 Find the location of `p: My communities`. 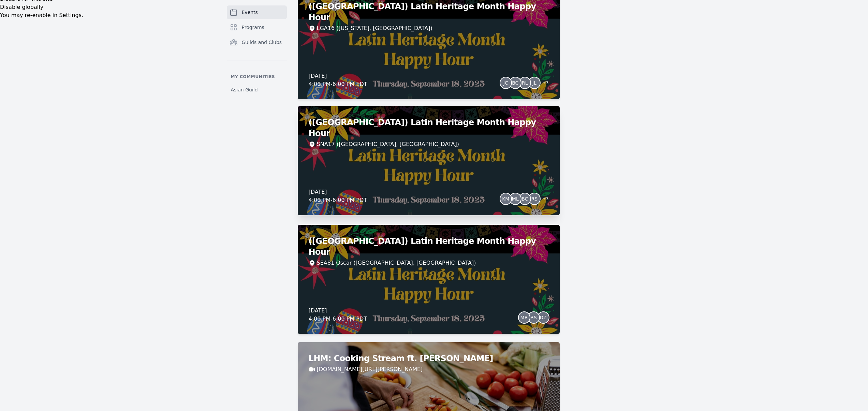

p: My communities is located at coordinates (257, 77).